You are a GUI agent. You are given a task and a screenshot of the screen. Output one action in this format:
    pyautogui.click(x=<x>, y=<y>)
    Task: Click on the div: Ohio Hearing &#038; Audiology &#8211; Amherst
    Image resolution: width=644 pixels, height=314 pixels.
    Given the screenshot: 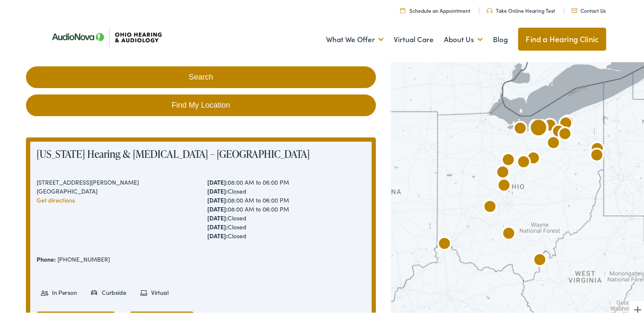 What is the action you would take?
    pyautogui.click(x=538, y=127)
    